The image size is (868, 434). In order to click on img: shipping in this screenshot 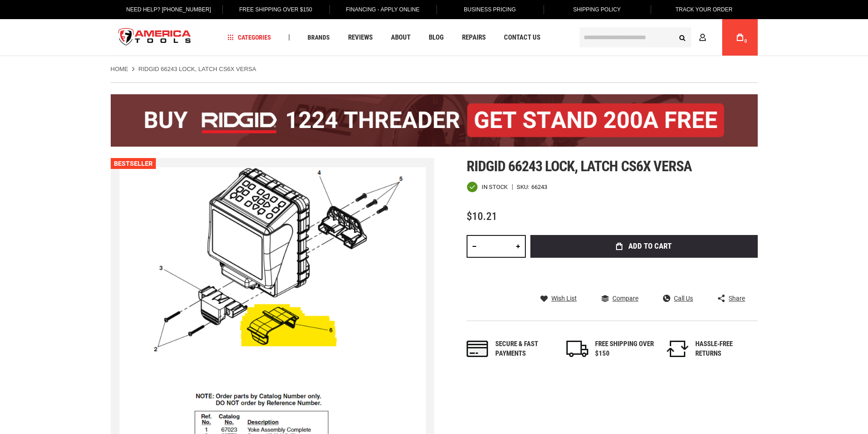, I will do `click(577, 349)`.